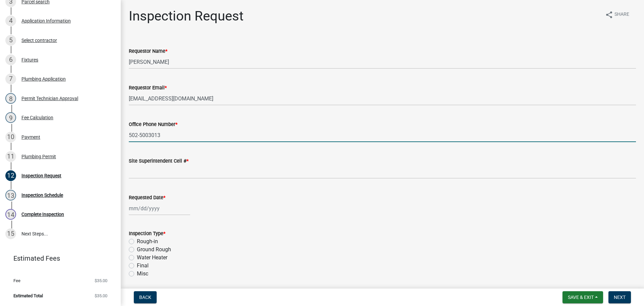 Image resolution: width=644 pixels, height=306 pixels. What do you see at coordinates (39, 40) in the screenshot?
I see `div: Select contractor` at bounding box center [39, 40].